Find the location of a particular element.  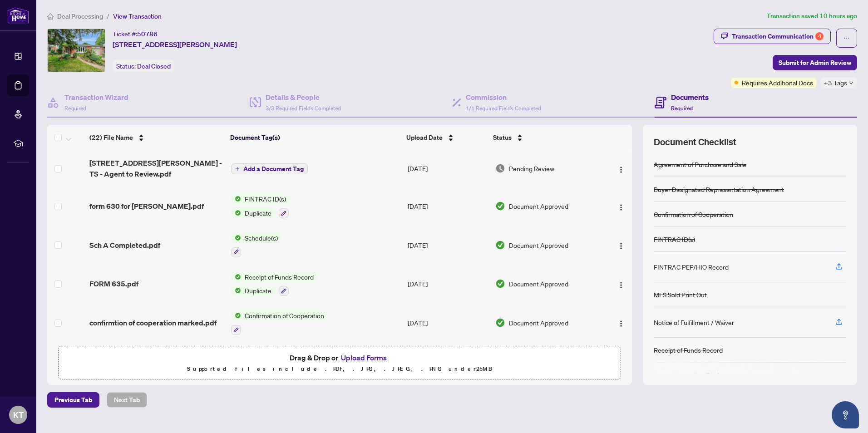

button: Submit for Admin Review is located at coordinates (815, 62).